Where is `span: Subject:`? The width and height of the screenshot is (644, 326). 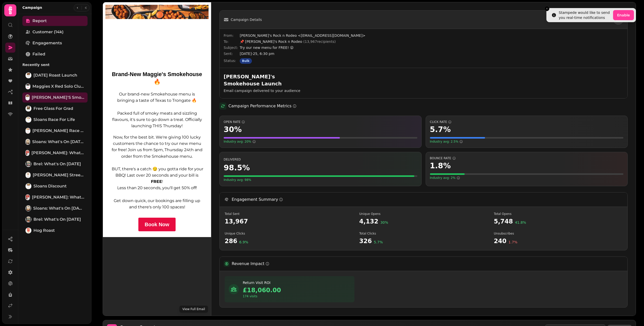
span: Subject: is located at coordinates (232, 47).